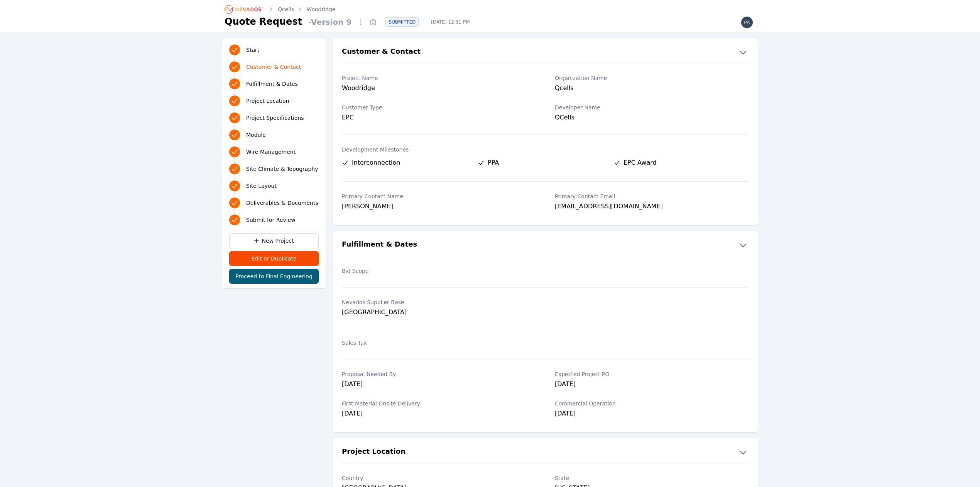 This screenshot has height=487, width=980. I want to click on div: EPC, so click(439, 117).